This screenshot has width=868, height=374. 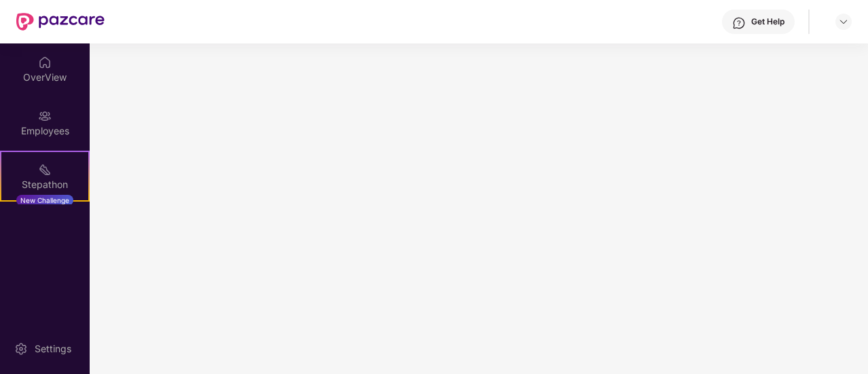 What do you see at coordinates (843, 21) in the screenshot?
I see `img: svg+xml;base64,PHN2ZyBpZD0iRHJvcGRvd24tMzJ4MzIiIHhtbG5zPSJodHRwOi8vd3d3LnczLm9yZy8yMDAwL3N2ZyIgd2...` at bounding box center [843, 21].